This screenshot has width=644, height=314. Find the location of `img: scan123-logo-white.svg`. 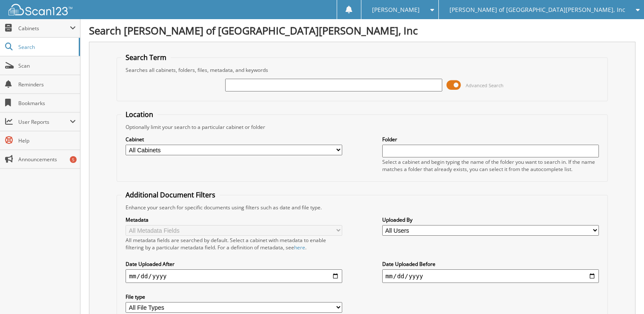

img: scan123-logo-white.svg is located at coordinates (41, 10).